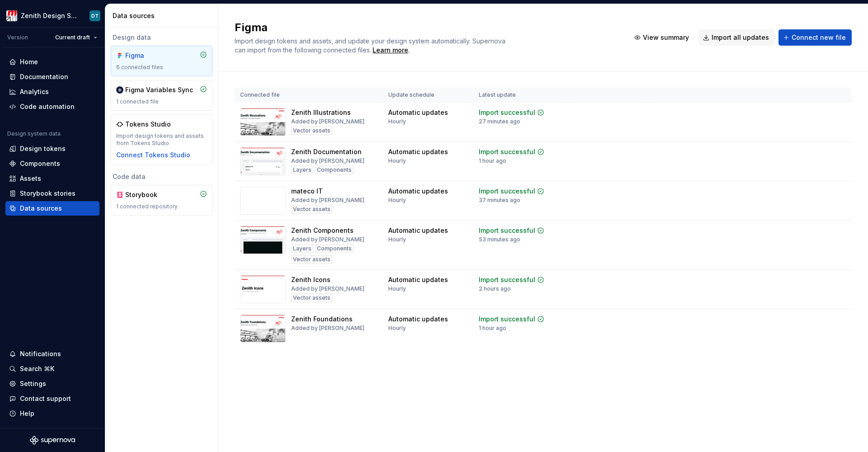 The image size is (868, 452). What do you see at coordinates (52, 164) in the screenshot?
I see `a: Components` at bounding box center [52, 164].